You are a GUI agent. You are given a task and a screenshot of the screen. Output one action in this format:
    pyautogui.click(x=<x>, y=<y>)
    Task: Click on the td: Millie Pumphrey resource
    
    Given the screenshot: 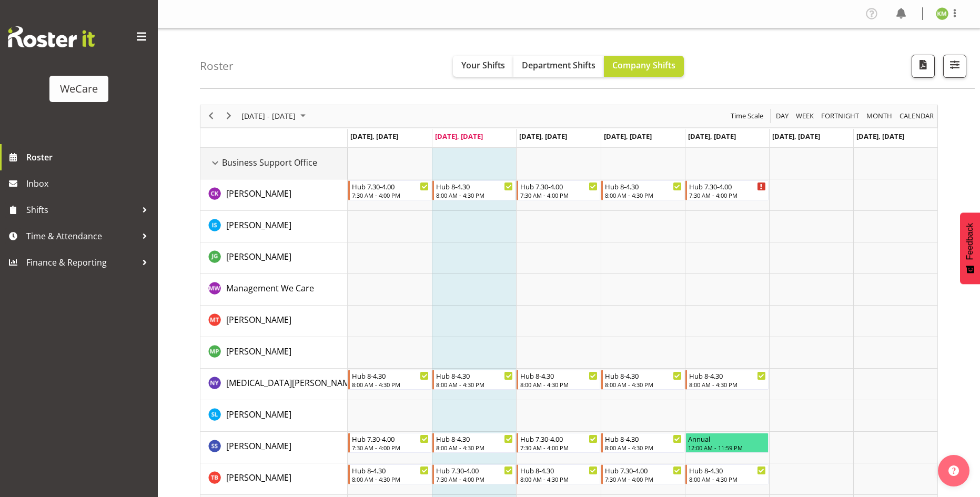 What is the action you would take?
    pyautogui.click(x=274, y=353)
    